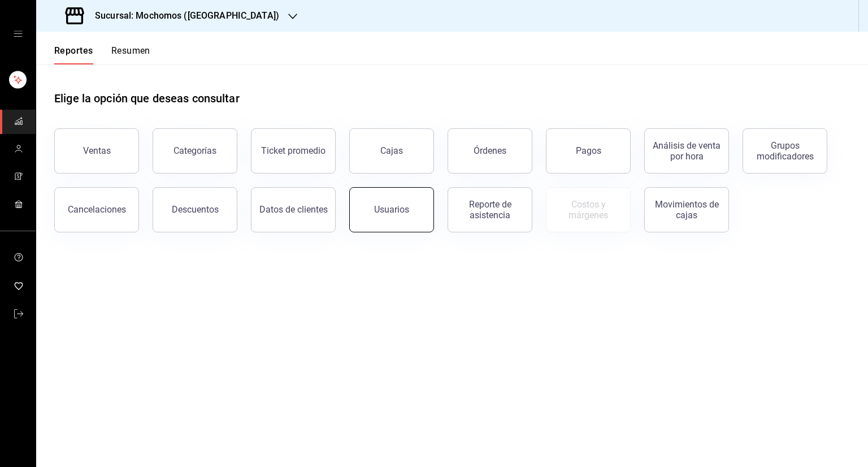 Image resolution: width=868 pixels, height=467 pixels. Describe the element at coordinates (293, 209) in the screenshot. I see `div: Datos de clientes` at that location.